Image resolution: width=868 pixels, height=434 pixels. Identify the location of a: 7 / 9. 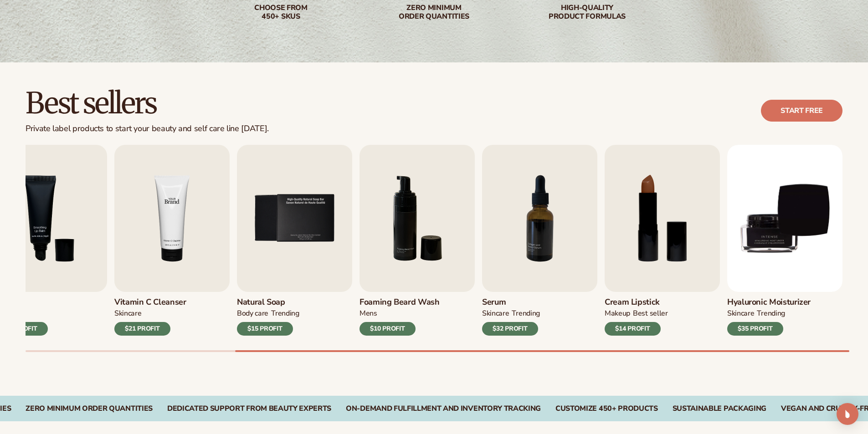
(539, 240).